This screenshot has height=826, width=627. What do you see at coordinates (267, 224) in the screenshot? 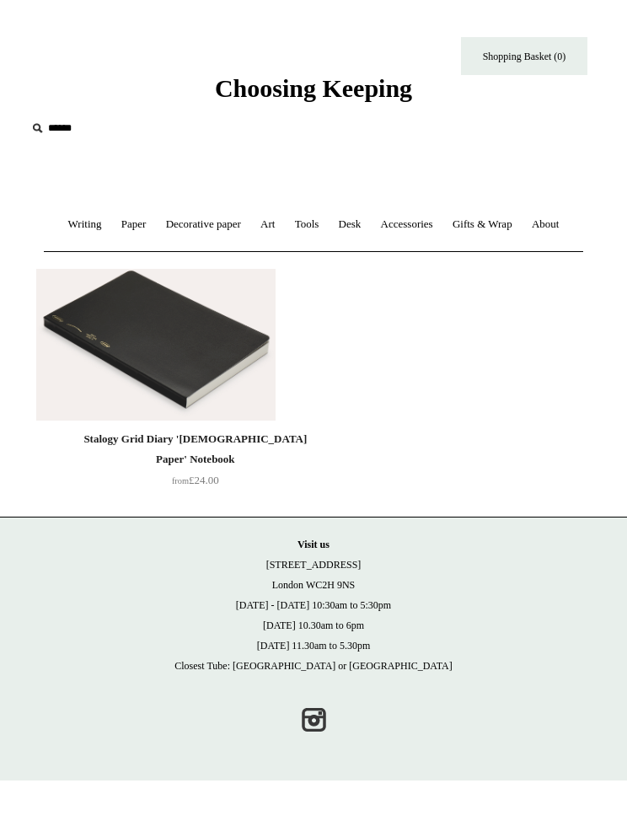
I see `a: Art` at bounding box center [267, 224].